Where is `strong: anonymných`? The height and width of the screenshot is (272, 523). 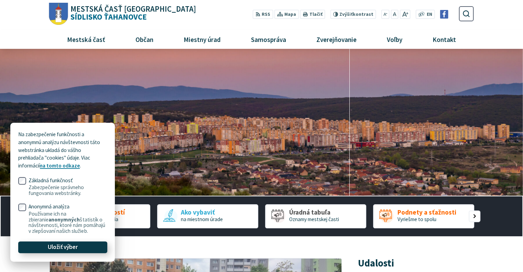 strong: anonymných is located at coordinates (64, 219).